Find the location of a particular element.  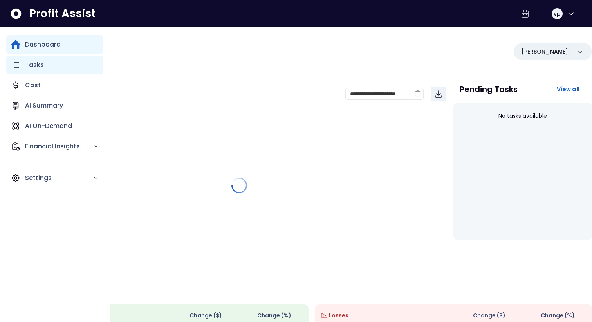

div: No tasks available is located at coordinates (522, 116).